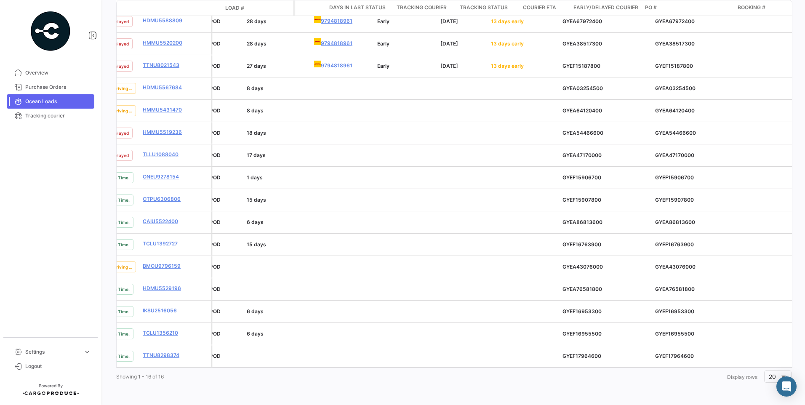 This screenshot has height=405, width=805. What do you see at coordinates (51, 87) in the screenshot?
I see `a: Purchase Orders` at bounding box center [51, 87].